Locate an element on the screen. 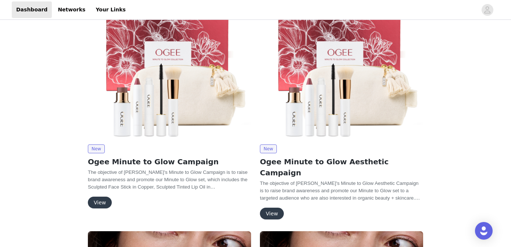 This screenshot has height=247, width=511. div: avatar is located at coordinates (487, 10).